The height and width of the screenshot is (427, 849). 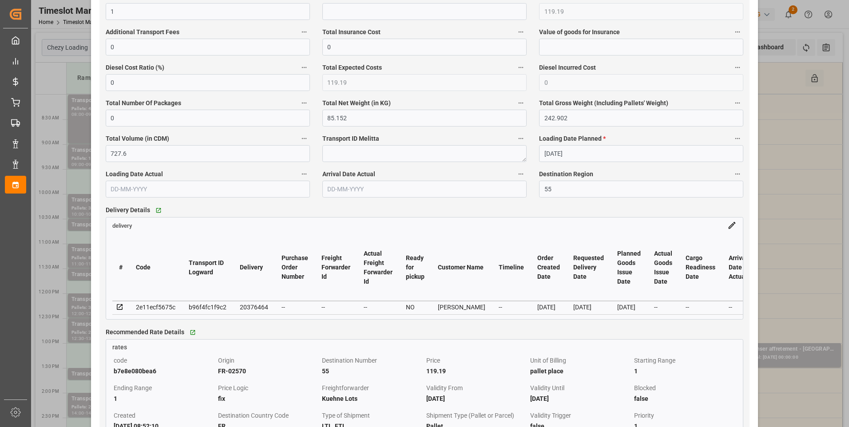 I want to click on div: Destination Number, so click(x=372, y=361).